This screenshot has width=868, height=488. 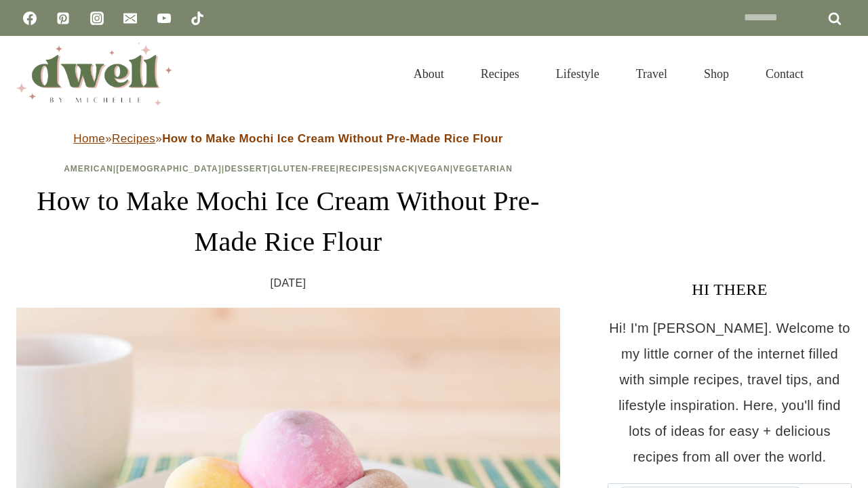 I want to click on a: Travel, so click(x=652, y=74).